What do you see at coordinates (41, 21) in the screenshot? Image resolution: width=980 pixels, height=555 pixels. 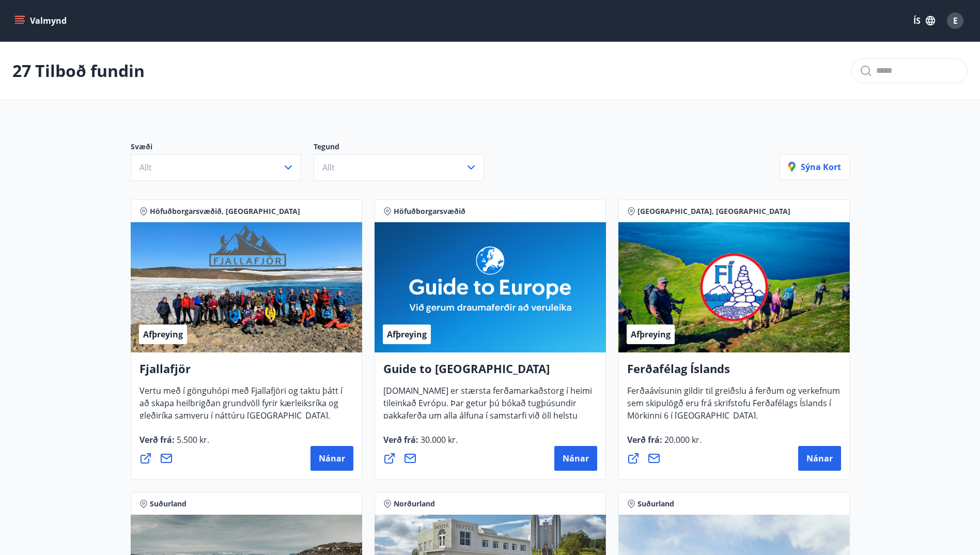 I see `button: menu` at bounding box center [41, 21].